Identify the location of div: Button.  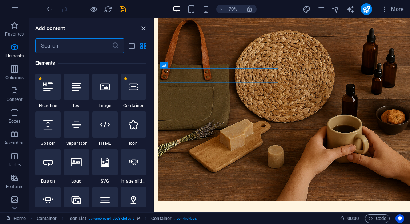
(48, 167).